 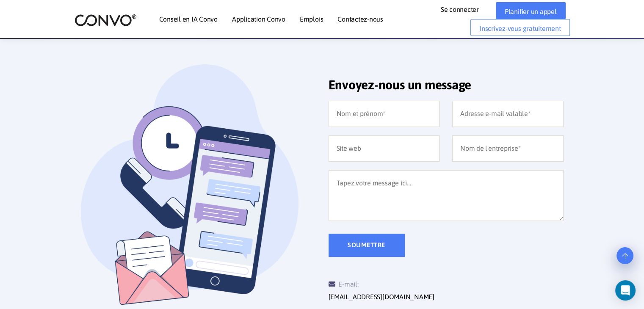 What do you see at coordinates (105, 20) in the screenshot?
I see `img: logo_2.png` at bounding box center [105, 20].